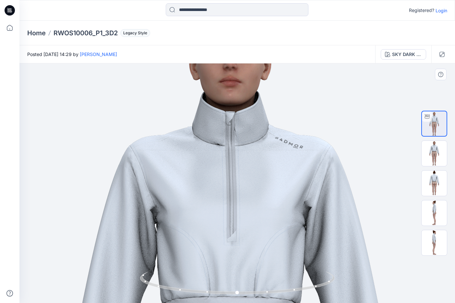 This screenshot has width=455, height=303. Describe the element at coordinates (434, 154) in the screenshot. I see `img: RWOS10006_P1_3D2_SKY DARK NAVY` at that location.